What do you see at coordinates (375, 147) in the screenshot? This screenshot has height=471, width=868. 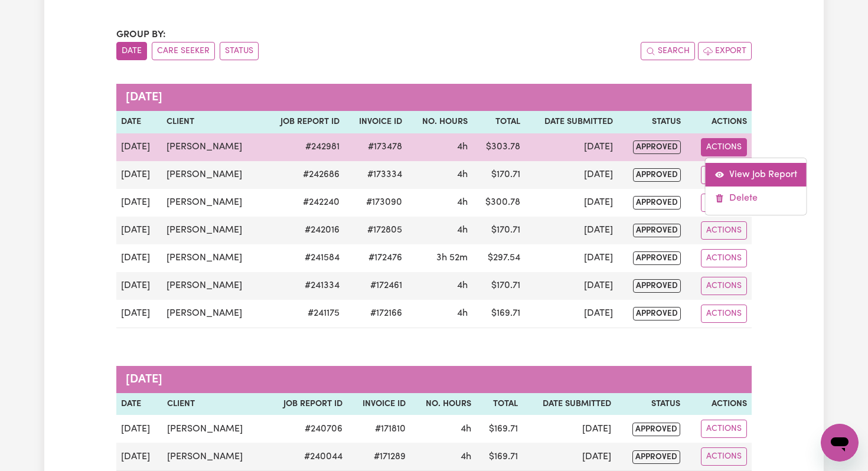 I see `td: #173478` at bounding box center [375, 147].